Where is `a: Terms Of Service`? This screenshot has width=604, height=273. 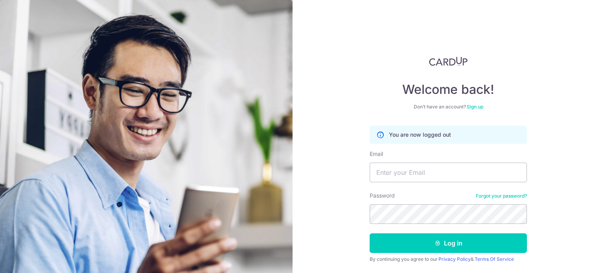 a: Terms Of Service is located at coordinates (494, 259).